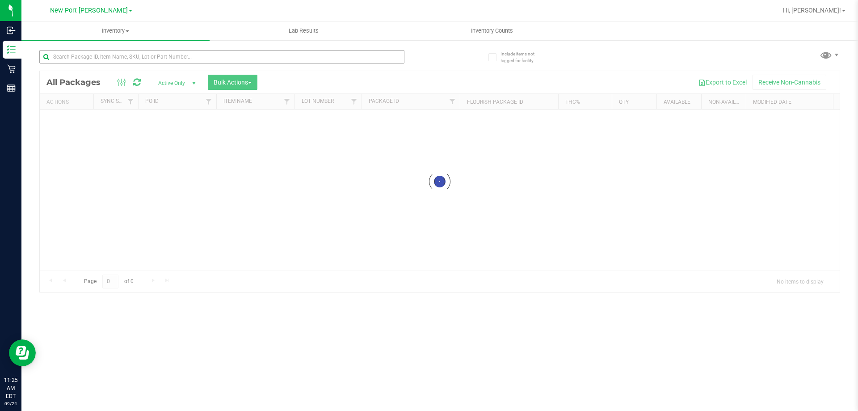 This screenshot has height=411, width=858. Describe the element at coordinates (115, 31) in the screenshot. I see `span: Inventory` at that location.